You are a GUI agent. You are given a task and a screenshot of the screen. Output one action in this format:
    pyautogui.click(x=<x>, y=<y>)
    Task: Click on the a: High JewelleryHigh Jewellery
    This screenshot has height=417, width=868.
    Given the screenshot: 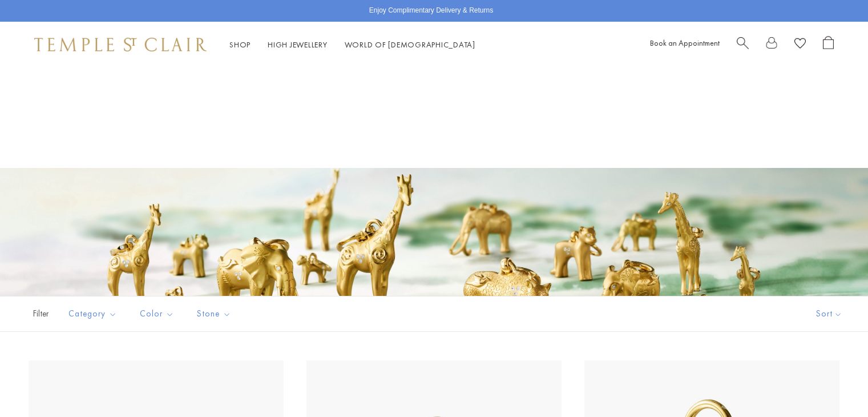 What is the action you would take?
    pyautogui.click(x=298, y=45)
    